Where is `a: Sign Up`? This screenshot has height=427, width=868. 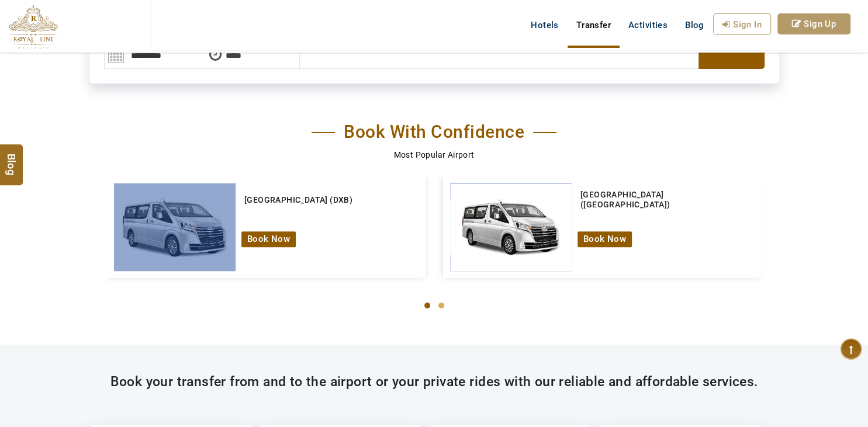 a: Sign Up is located at coordinates (814, 24).